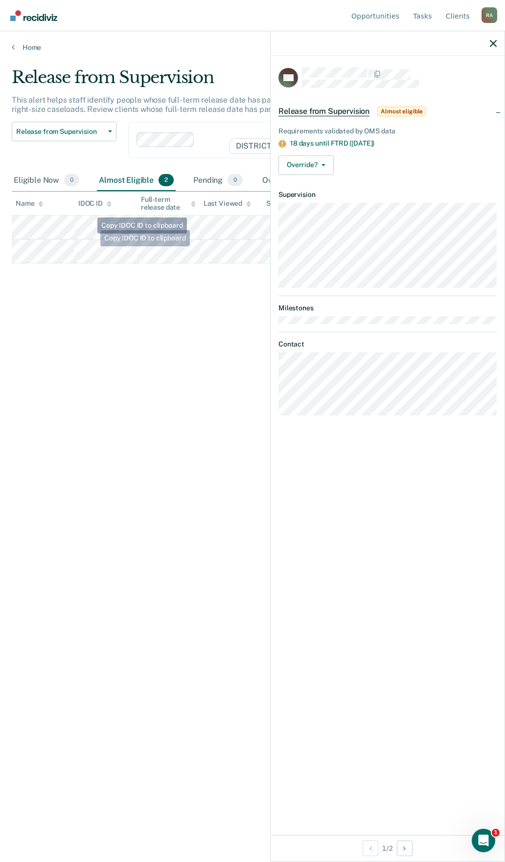 This screenshot has height=862, width=505. Describe the element at coordinates (292, 181) in the screenshot. I see `div: Overridden` at that location.